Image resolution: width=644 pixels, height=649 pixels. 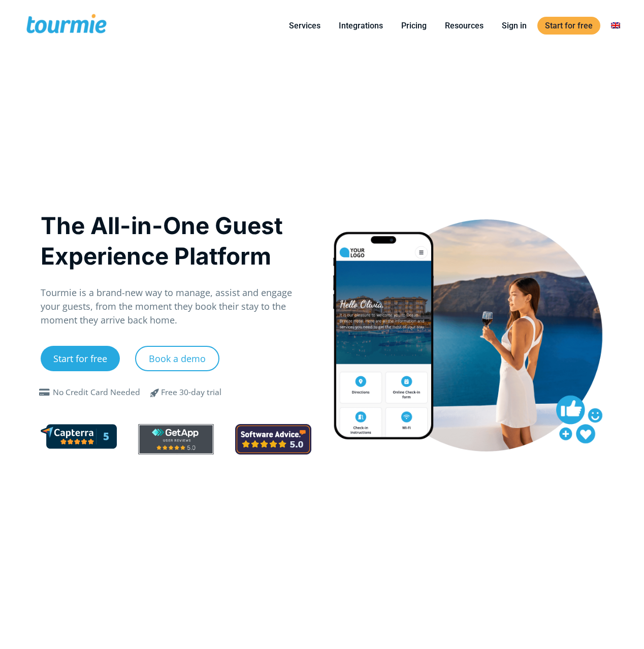 I want to click on a: Book a demo, so click(x=177, y=358).